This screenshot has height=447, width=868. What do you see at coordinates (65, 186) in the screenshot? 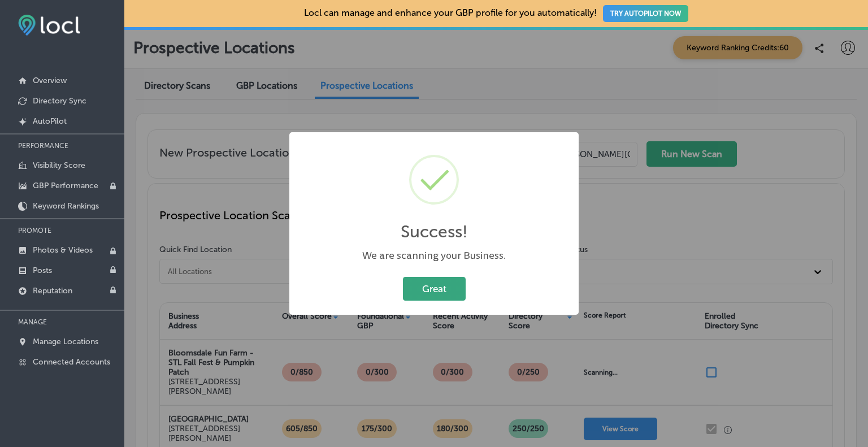
I see `p: GBP Performance` at bounding box center [65, 186].